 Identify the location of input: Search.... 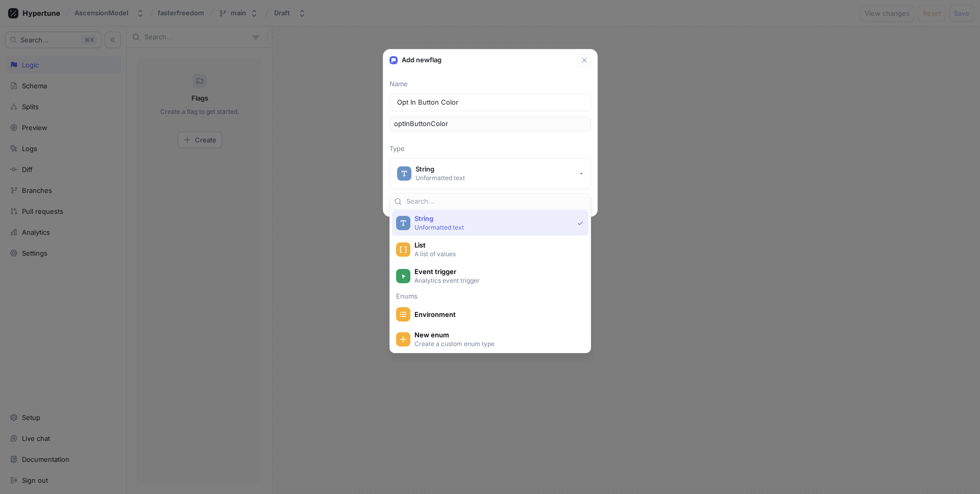
(496, 202).